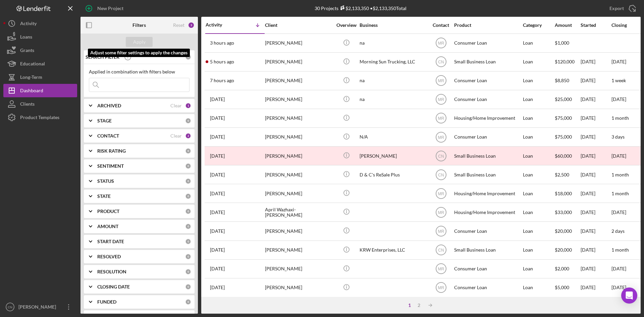  Describe the element at coordinates (441, 25) in the screenshot. I see `div: Contact` at that location.